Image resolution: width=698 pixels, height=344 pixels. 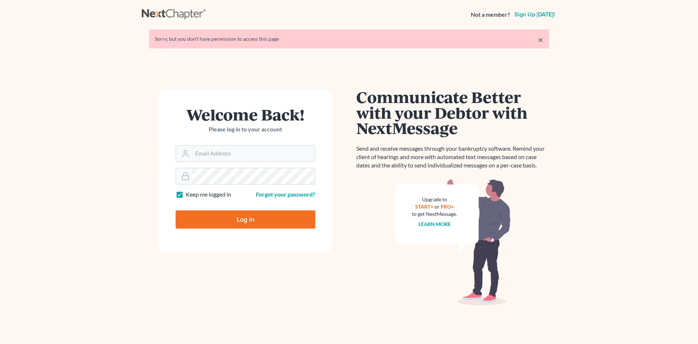 What do you see at coordinates (424, 206) in the screenshot?
I see `a: START+` at bounding box center [424, 206].